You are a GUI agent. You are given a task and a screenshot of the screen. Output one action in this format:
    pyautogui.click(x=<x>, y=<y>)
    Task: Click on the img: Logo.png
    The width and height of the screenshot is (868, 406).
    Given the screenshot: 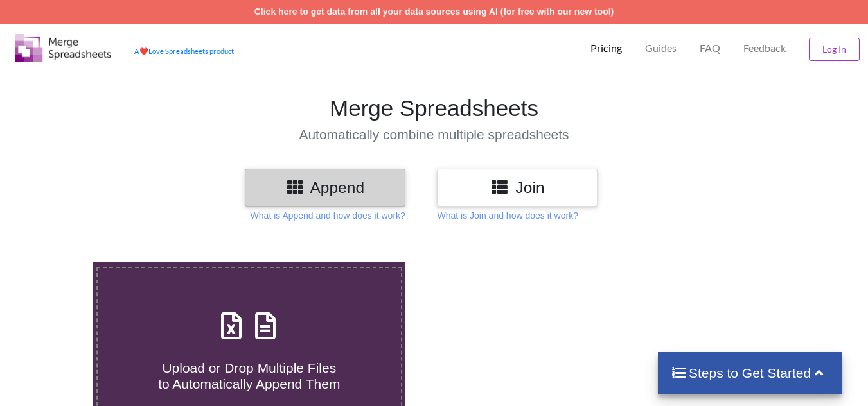 What is the action you would take?
    pyautogui.click(x=63, y=47)
    